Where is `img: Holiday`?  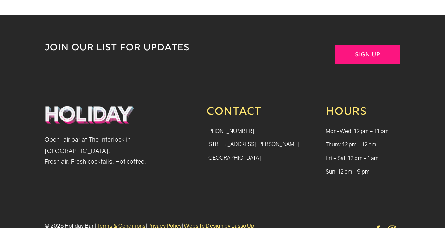 img: Holiday is located at coordinates (90, 115).